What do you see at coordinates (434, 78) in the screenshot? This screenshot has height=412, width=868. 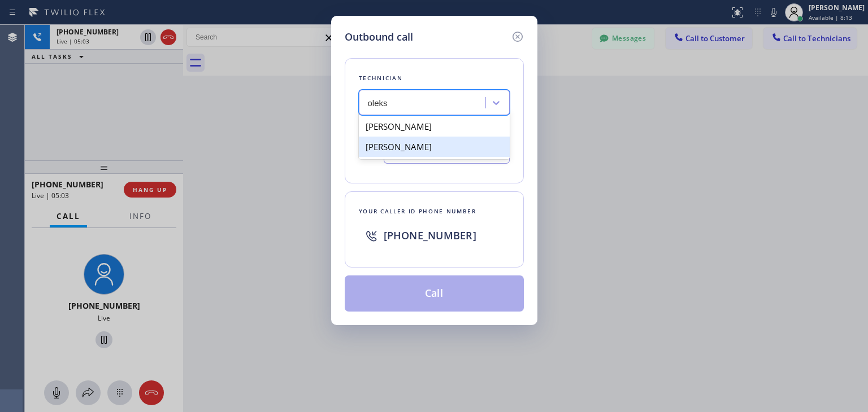 I see `div: Technician` at bounding box center [434, 78].